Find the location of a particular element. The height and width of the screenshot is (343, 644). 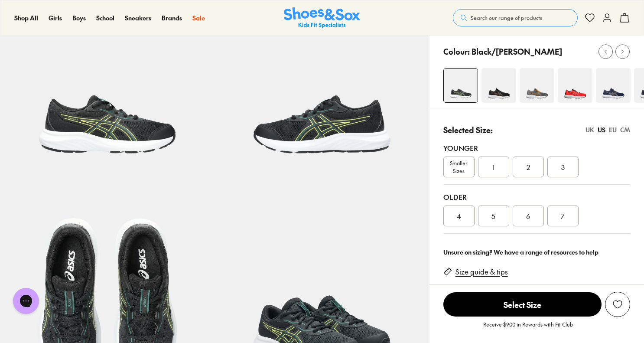

span: Girls is located at coordinates (55, 18).